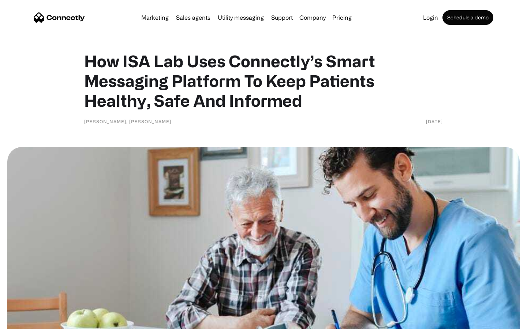 The image size is (527, 329). What do you see at coordinates (155, 18) in the screenshot?
I see `a: Marketing` at bounding box center [155, 18].